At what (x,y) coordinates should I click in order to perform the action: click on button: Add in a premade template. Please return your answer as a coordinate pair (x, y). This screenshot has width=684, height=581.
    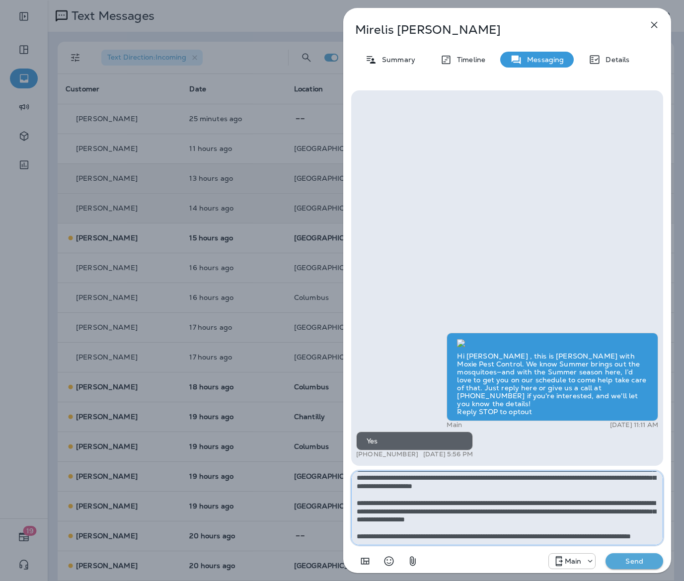
    Looking at the image, I should click on (365, 561).